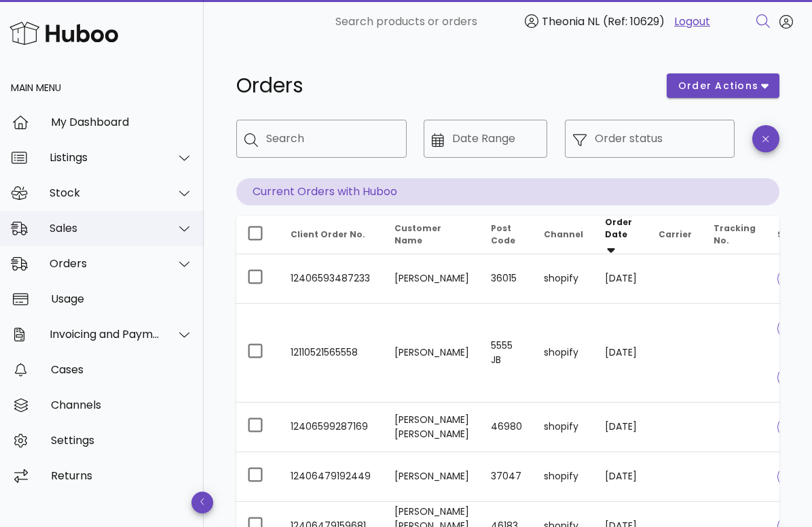 Image resolution: width=812 pixels, height=527 pixels. What do you see at coordinates (332, 476) in the screenshot?
I see `td: 12406479192449` at bounding box center [332, 476].